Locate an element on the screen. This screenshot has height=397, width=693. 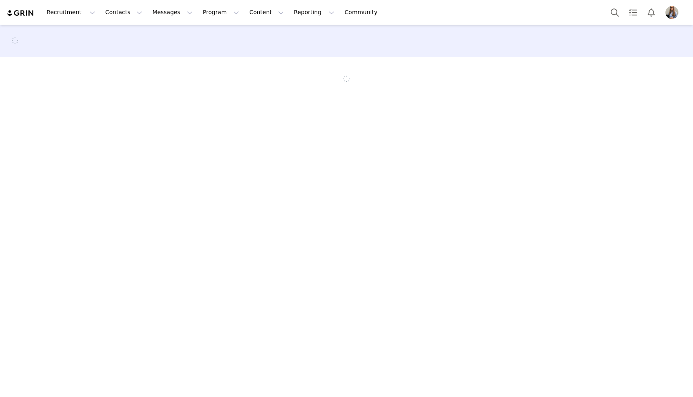
button: Profile is located at coordinates (673, 13).